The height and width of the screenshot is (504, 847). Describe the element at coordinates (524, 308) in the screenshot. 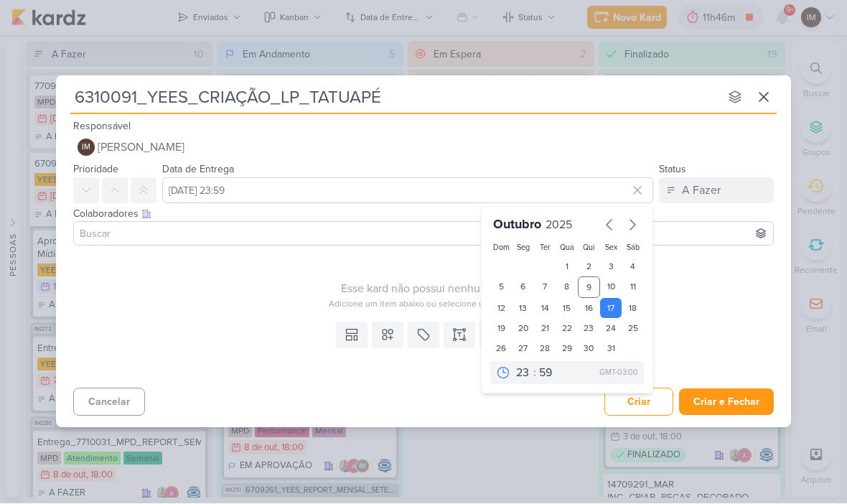

I see `div: 13` at that location.